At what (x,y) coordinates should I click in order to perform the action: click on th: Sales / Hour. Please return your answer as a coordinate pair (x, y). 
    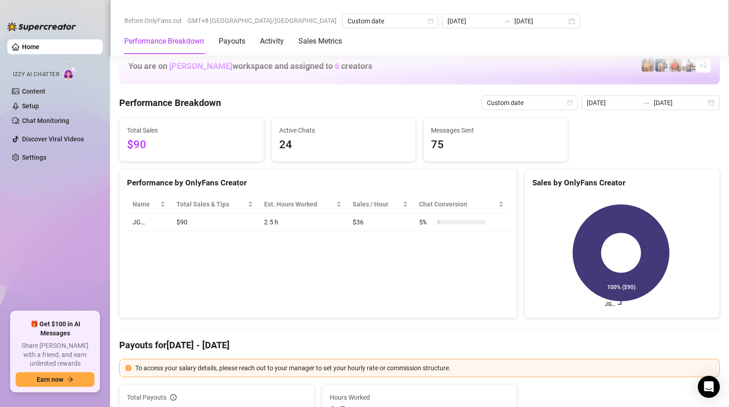
    Looking at the image, I should click on (381, 204).